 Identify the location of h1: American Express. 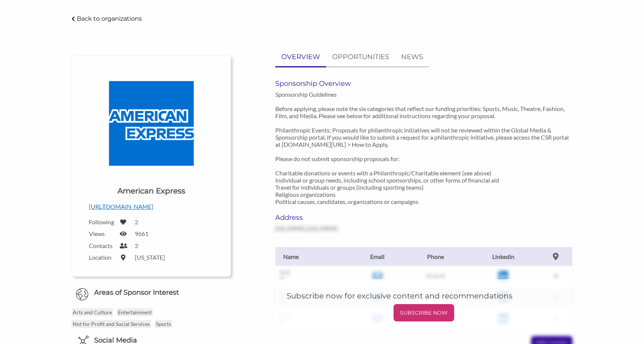
(151, 191).